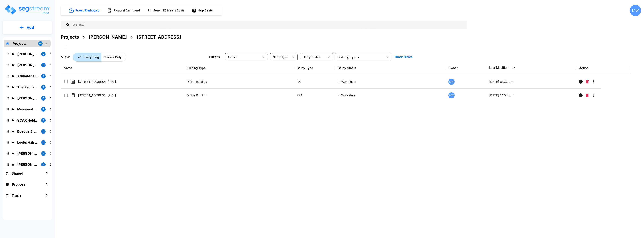  I want to click on p: Ted Officer, so click(28, 65).